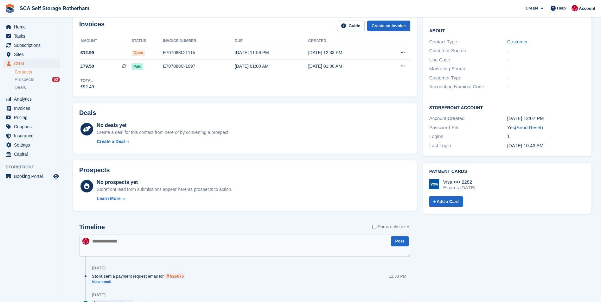 The width and height of the screenshot is (601, 302). I want to click on span: Account, so click(587, 9).